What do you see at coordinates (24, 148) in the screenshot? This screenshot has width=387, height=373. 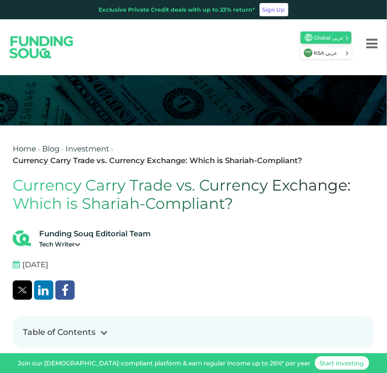 I see `a: Home` at bounding box center [24, 148].